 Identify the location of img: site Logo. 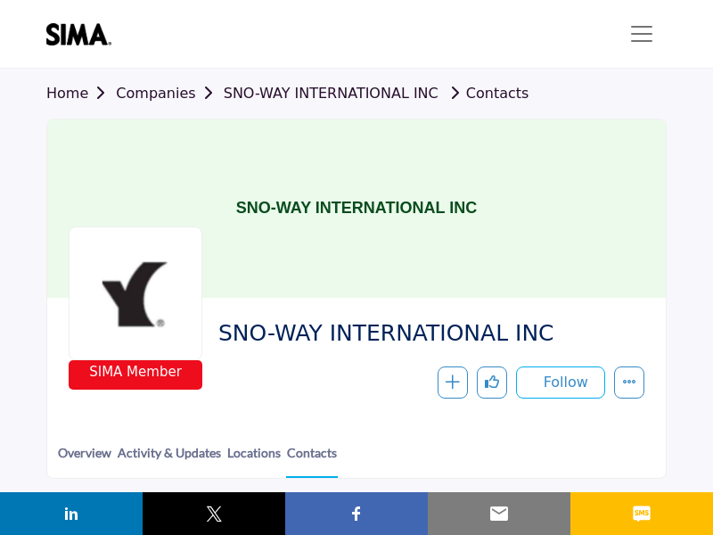
(83, 34).